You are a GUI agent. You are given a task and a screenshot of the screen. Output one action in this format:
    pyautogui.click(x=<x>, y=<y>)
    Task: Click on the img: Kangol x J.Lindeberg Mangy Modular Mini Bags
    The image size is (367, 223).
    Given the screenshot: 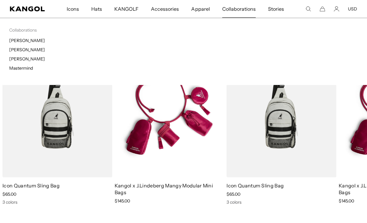 What is the action you would take?
    pyautogui.click(x=169, y=109)
    